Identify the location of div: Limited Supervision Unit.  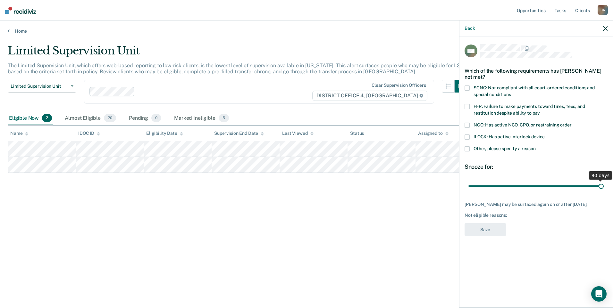
(238, 53).